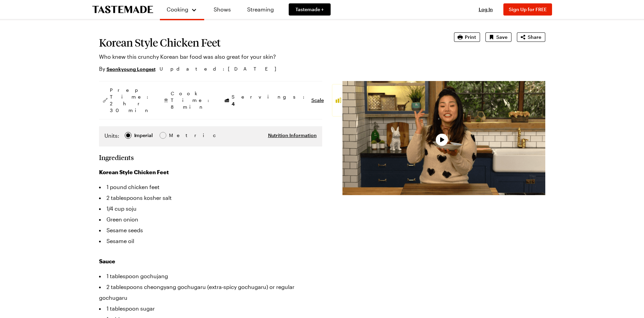 This screenshot has height=318, width=644. Describe the element at coordinates (131, 100) in the screenshot. I see `span: Prep Time: 2 hr 30 min` at that location.